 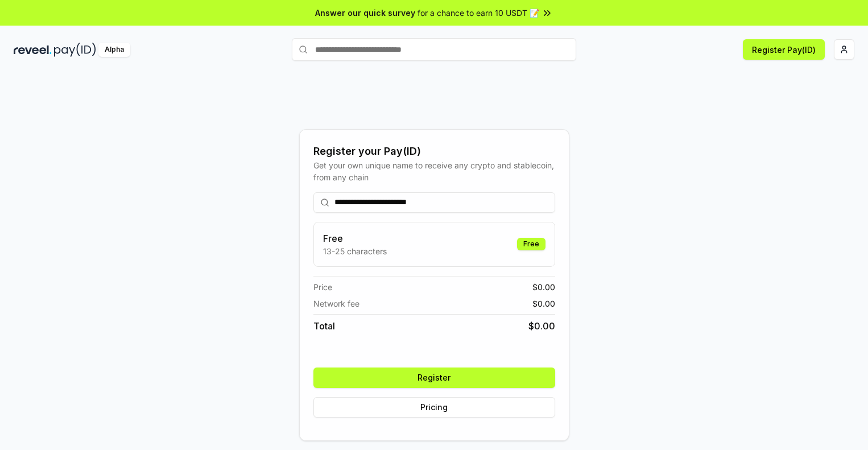 I want to click on span: for a chance to earn 10 USDT 📝, so click(x=479, y=12).